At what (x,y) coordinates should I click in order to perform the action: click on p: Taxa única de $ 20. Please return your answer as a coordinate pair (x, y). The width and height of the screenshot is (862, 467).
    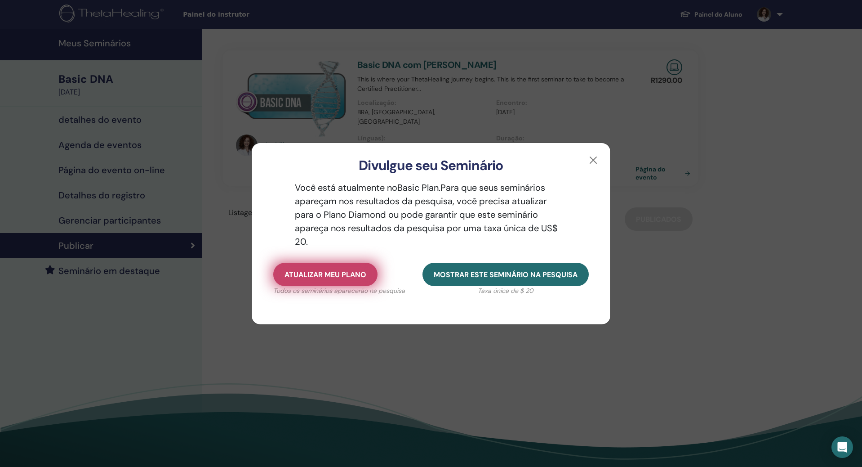
    Looking at the image, I should click on (506, 290).